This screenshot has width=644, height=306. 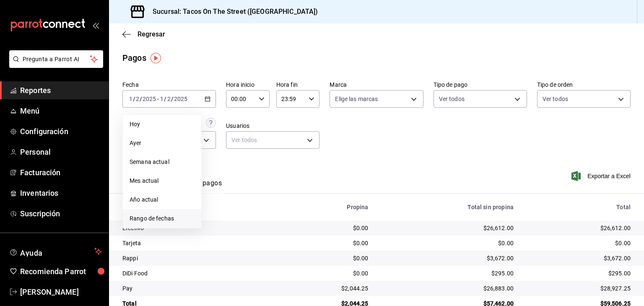 What do you see at coordinates (480, 84) in the screenshot?
I see `label: Tipo de pago` at bounding box center [480, 84].